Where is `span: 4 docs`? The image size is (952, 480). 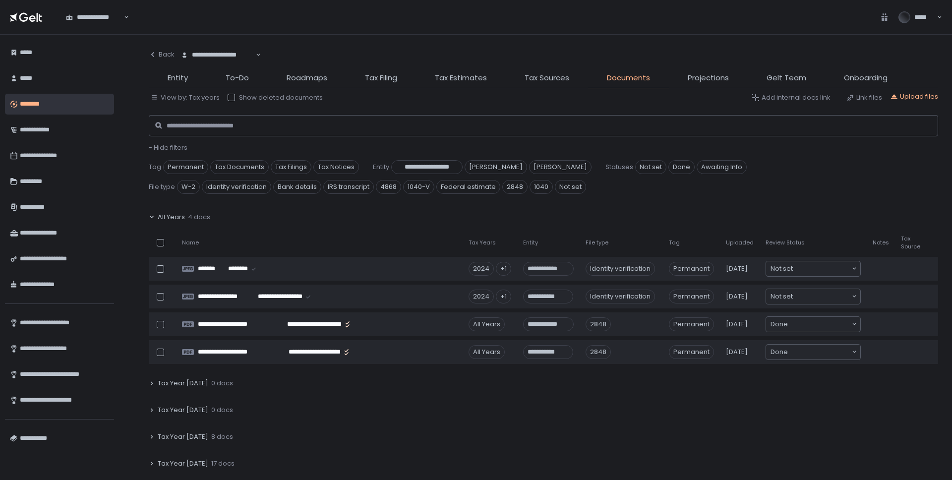
span: 4 docs is located at coordinates (199, 217).